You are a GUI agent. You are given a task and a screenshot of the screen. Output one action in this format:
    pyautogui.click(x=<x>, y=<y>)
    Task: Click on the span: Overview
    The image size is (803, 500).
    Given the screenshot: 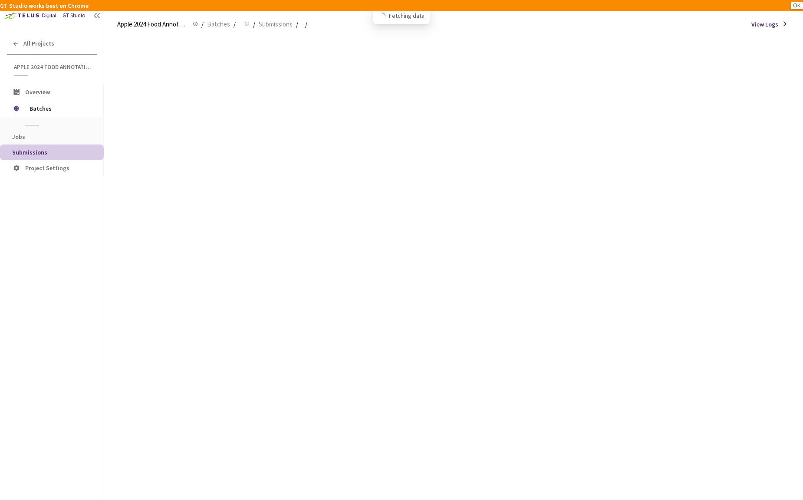 What is the action you would take?
    pyautogui.click(x=37, y=92)
    